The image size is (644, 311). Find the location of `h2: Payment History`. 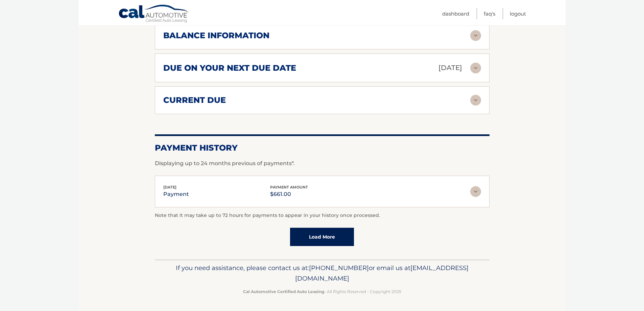

h2: Payment History is located at coordinates (322, 148).